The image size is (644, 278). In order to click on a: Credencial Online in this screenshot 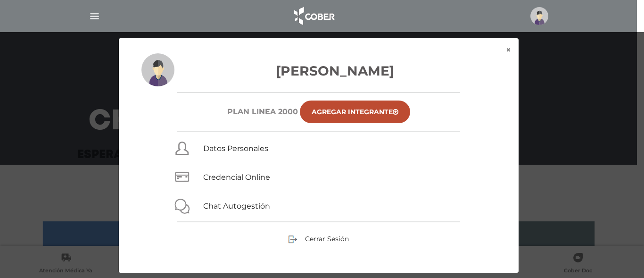, I will do `click(237, 177)`.